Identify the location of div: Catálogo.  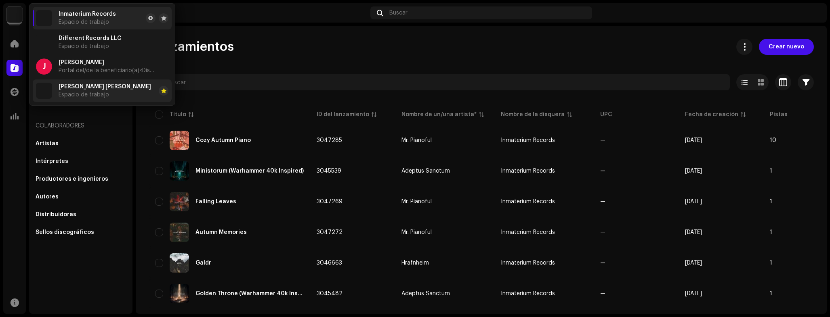
(256, 13).